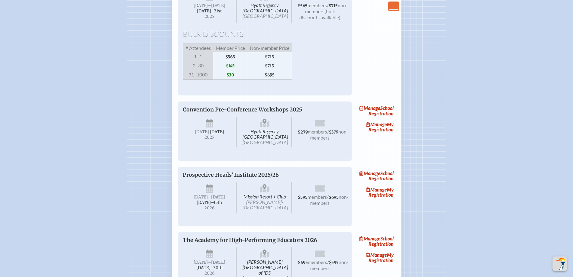 The width and height of the screenshot is (573, 277). I want to click on span: The Academy for High-Performing Educators 2026, so click(250, 240).